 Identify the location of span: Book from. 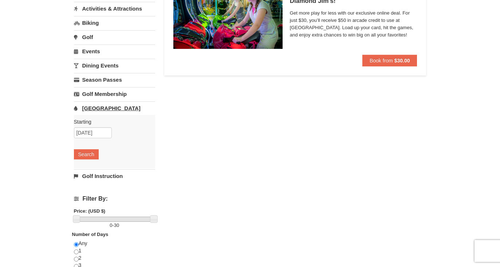
(381, 60).